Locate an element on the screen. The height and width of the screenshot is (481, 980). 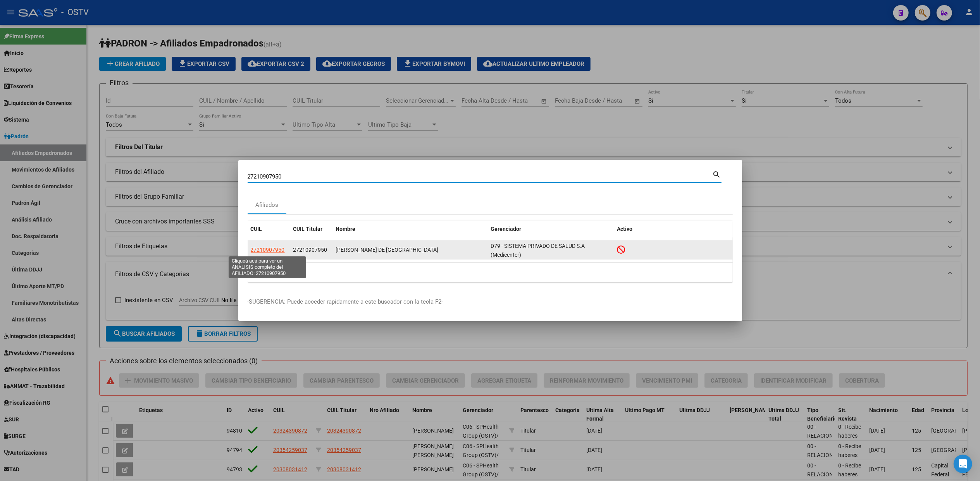
div: 1 total is located at coordinates (490, 273).